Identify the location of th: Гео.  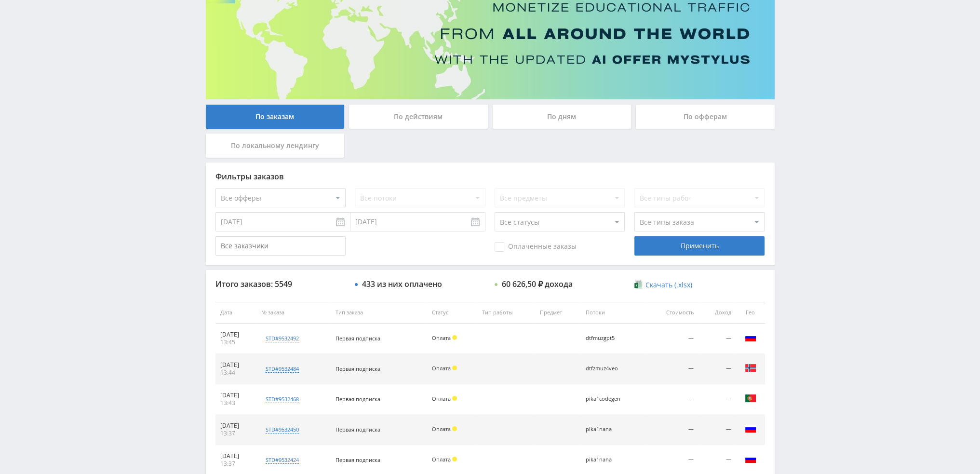
(750, 313).